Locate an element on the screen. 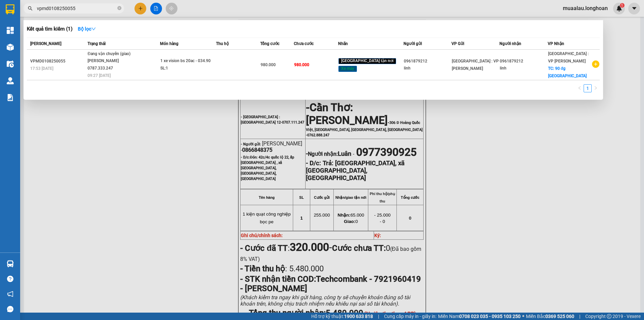 The image size is (644, 320). strong: Bộ lọc is located at coordinates (87, 29).